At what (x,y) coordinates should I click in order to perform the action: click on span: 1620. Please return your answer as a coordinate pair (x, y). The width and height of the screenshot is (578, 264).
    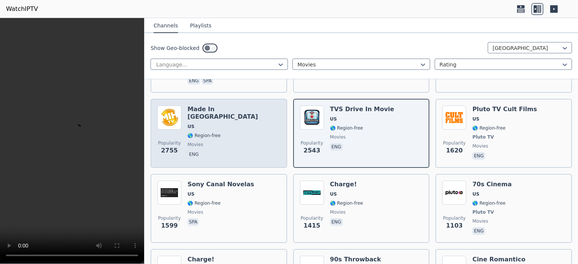
    Looking at the image, I should click on (454, 151).